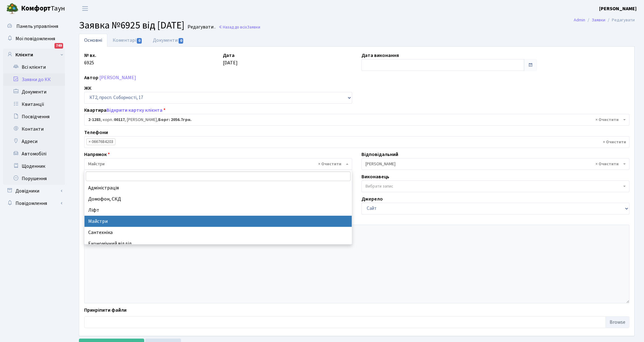  I want to click on span: Панель управління, so click(37, 27).